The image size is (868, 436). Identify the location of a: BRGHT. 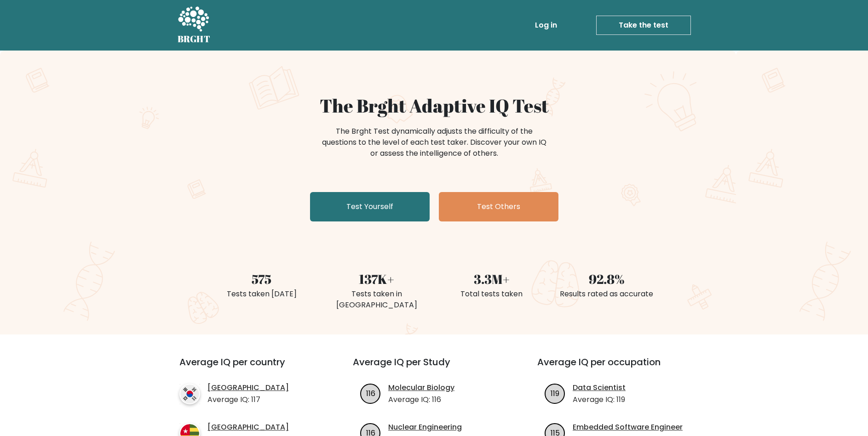
(194, 26).